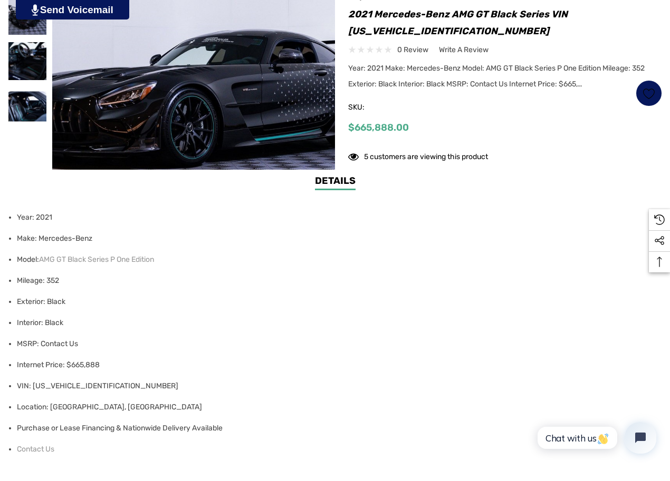 The width and height of the screenshot is (670, 481). What do you see at coordinates (336, 260) in the screenshot?
I see `li: Model:` at bounding box center [336, 260].